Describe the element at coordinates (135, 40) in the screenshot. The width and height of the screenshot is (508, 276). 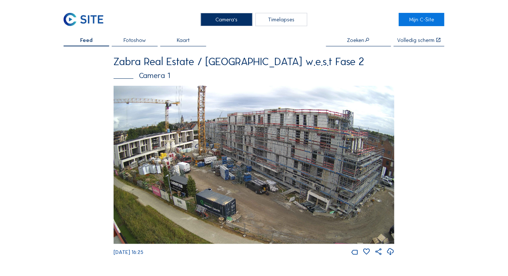
I see `span: Fotoshow` at that location.